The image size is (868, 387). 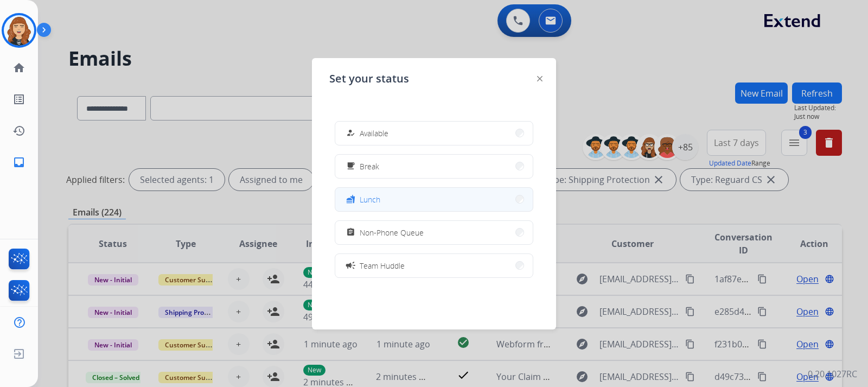 I want to click on mat-icon: home, so click(x=19, y=68).